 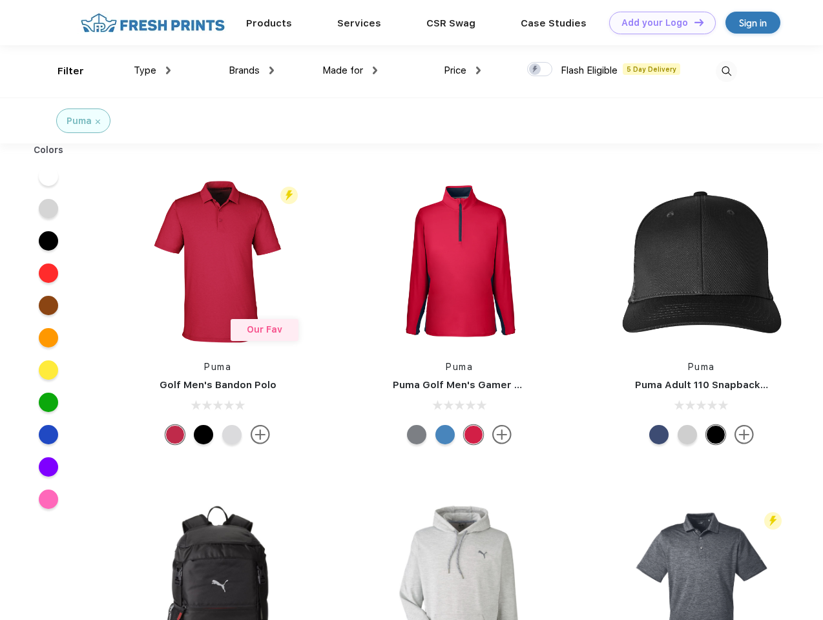 I want to click on img: DT, so click(x=699, y=22).